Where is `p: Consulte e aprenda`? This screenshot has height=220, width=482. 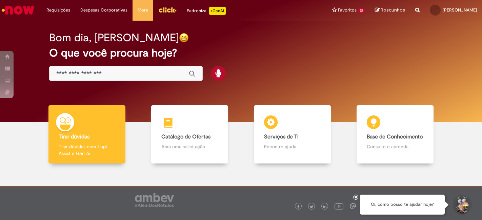
p: Consulte e aprenda is located at coordinates (395, 147).